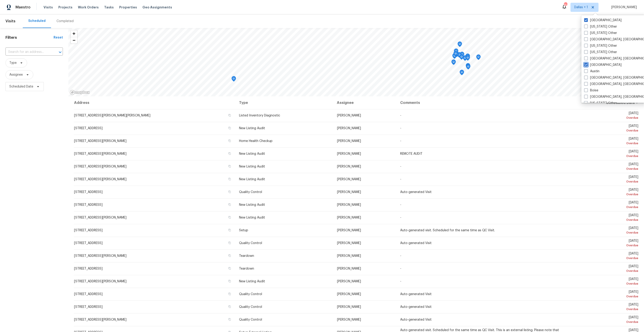 This screenshot has width=644, height=332. Describe the element at coordinates (284, 103) in the screenshot. I see `th: Type` at that location.